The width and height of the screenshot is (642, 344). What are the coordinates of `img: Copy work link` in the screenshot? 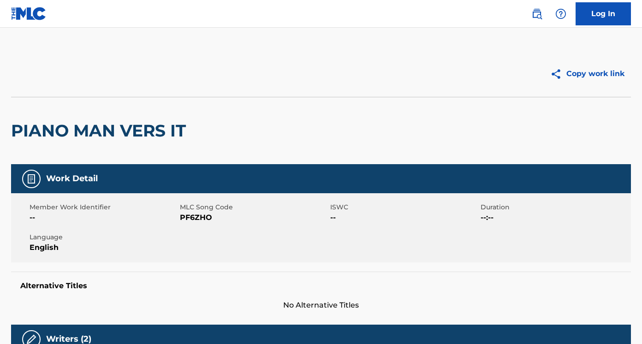 It's located at (558, 74).